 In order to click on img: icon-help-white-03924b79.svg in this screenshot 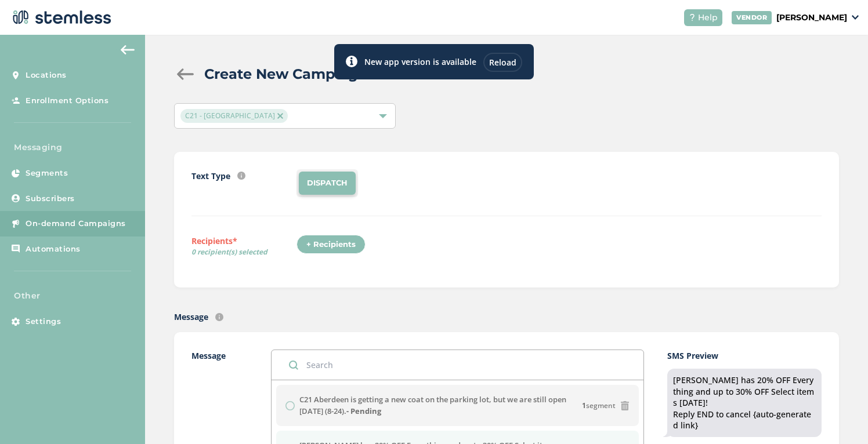, I will do `click(692, 17)`.